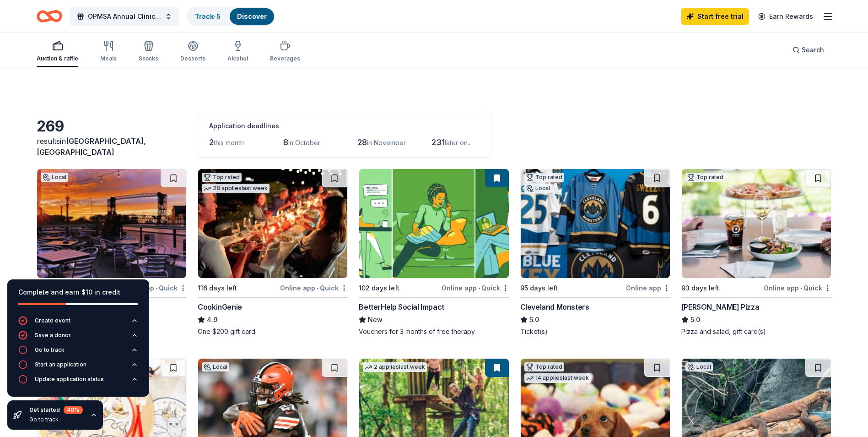 The width and height of the screenshot is (868, 437). Describe the element at coordinates (595, 252) in the screenshot. I see `a: Image for Cleveland MonstersTop ratedLocal95 days leftOnline appCleveland Monsters5.0Ticket(s)` at that location.